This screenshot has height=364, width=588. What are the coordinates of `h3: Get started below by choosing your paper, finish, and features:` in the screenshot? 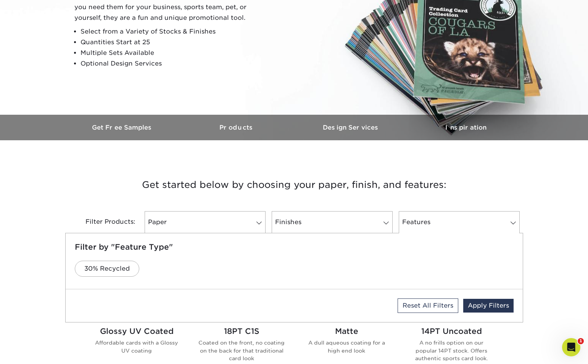 It's located at (294, 185).